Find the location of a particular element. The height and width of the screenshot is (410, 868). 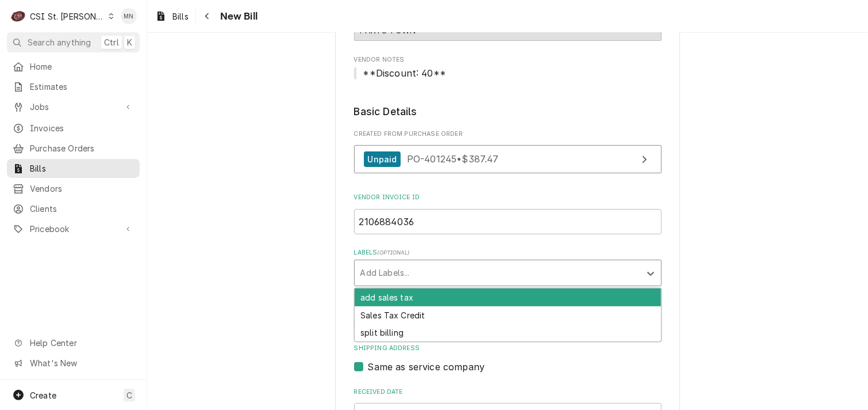

label: Vendor Invoice ID is located at coordinates (507, 197).